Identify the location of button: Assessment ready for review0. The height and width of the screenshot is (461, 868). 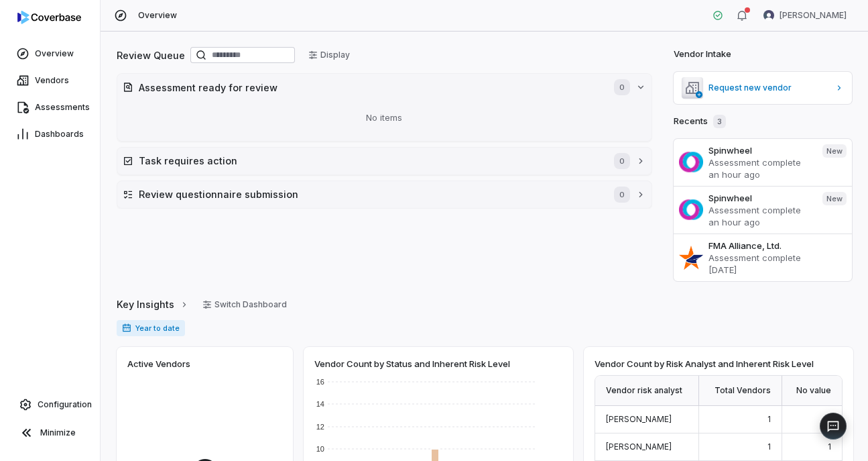
(384, 88).